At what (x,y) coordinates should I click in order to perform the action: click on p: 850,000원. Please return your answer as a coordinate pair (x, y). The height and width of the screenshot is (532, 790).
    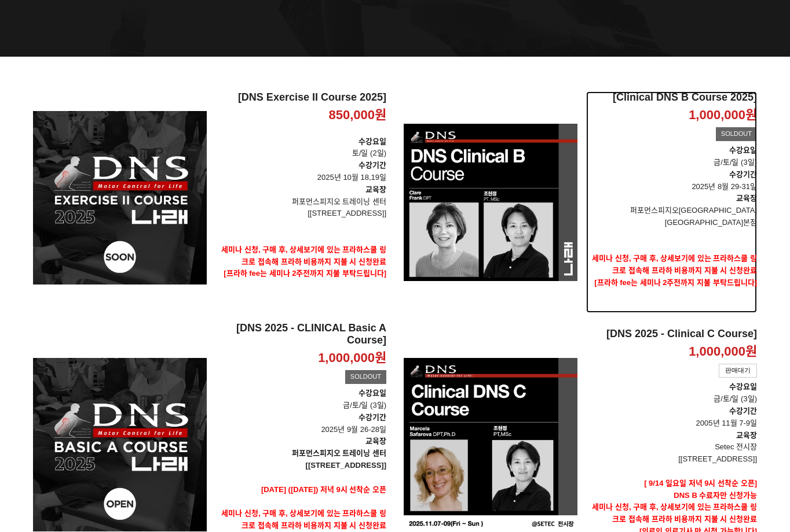
    Looking at the image, I should click on (358, 115).